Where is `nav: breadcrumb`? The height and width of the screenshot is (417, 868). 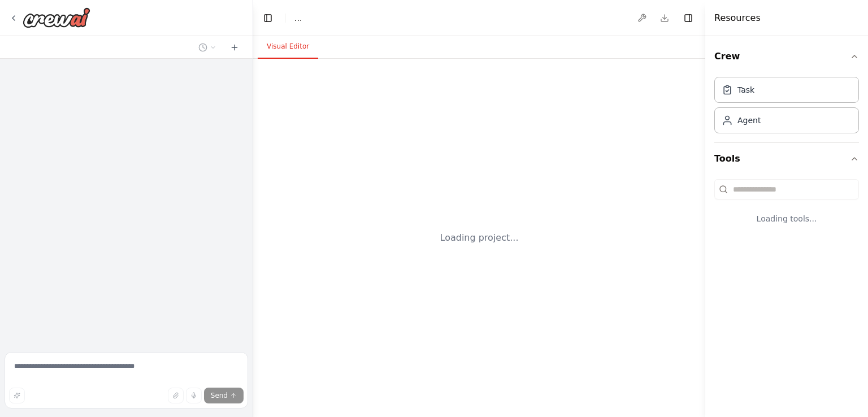 nav: breadcrumb is located at coordinates (298, 18).